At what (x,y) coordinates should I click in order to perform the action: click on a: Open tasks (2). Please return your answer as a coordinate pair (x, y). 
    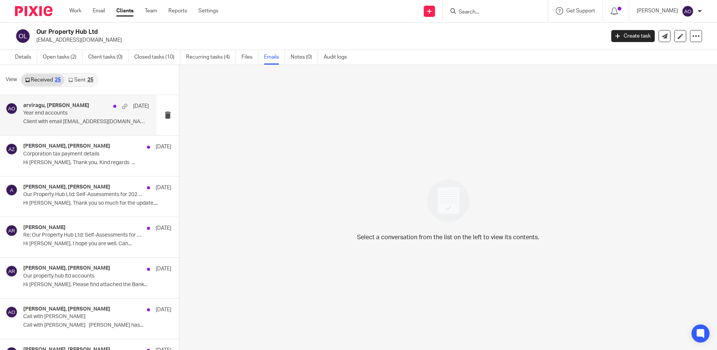
    Looking at the image, I should click on (63, 57).